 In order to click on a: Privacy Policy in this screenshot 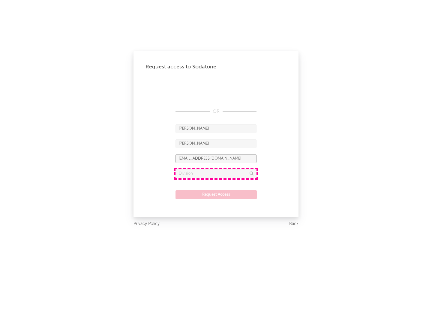, I will do `click(146, 224)`.